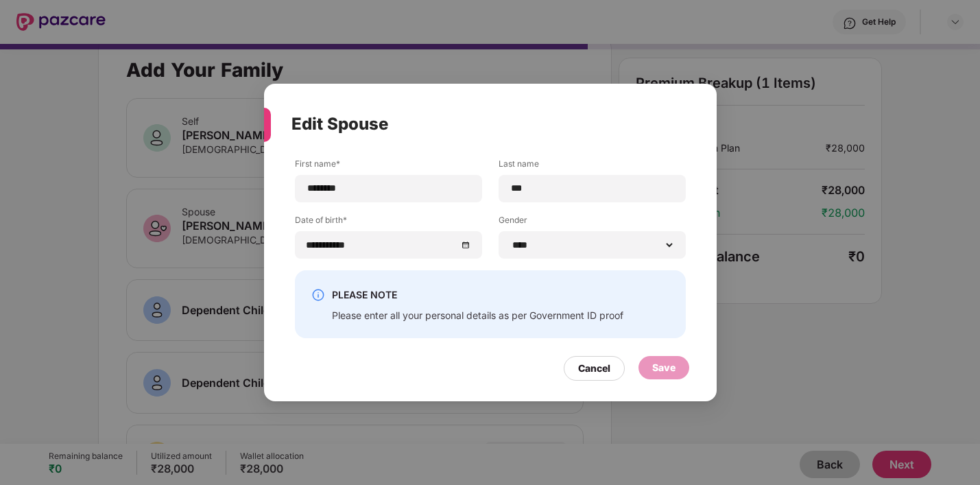 This screenshot has width=980, height=485. What do you see at coordinates (388, 166) in the screenshot?
I see `label: First name*` at bounding box center [388, 166].